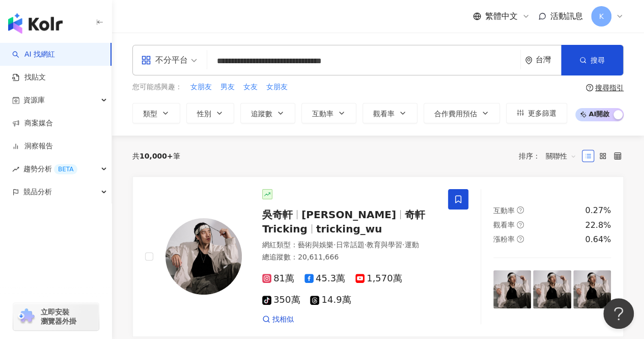 The height and width of the screenshot is (339, 644). I want to click on div: 共 筆, so click(156, 156).